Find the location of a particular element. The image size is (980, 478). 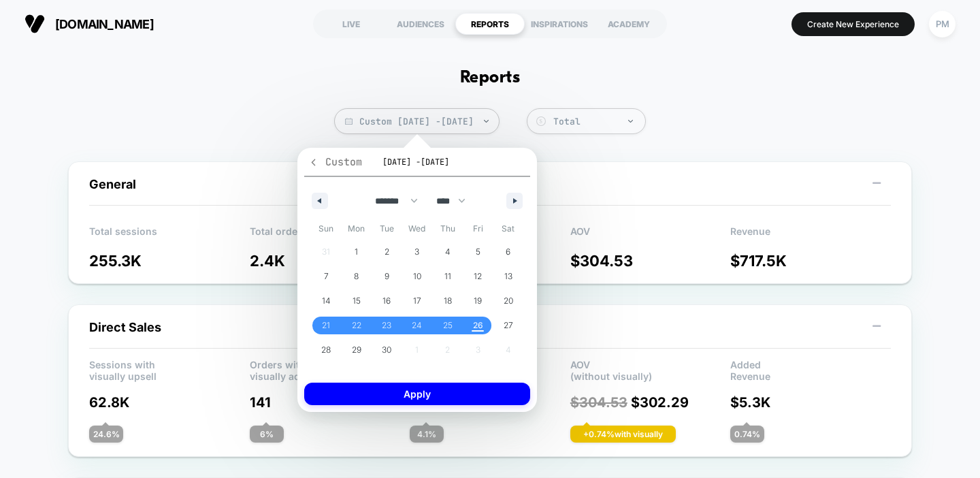

div: + 0.74 % with visually is located at coordinates (623, 434).